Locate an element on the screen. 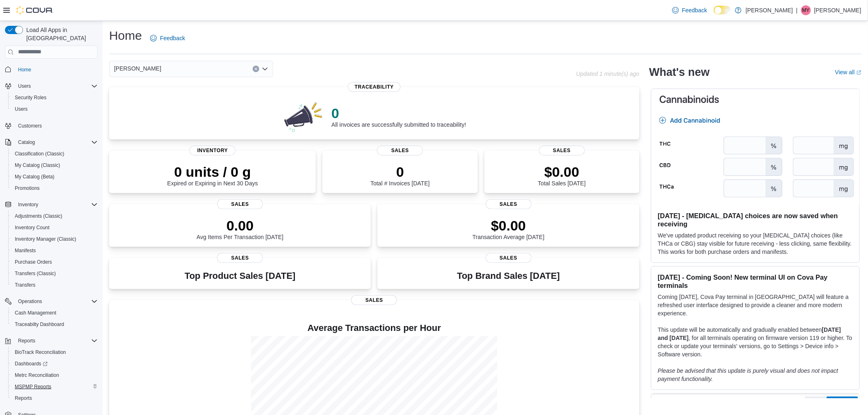 This screenshot has width=868, height=415. button: Manifests is located at coordinates (54, 250).